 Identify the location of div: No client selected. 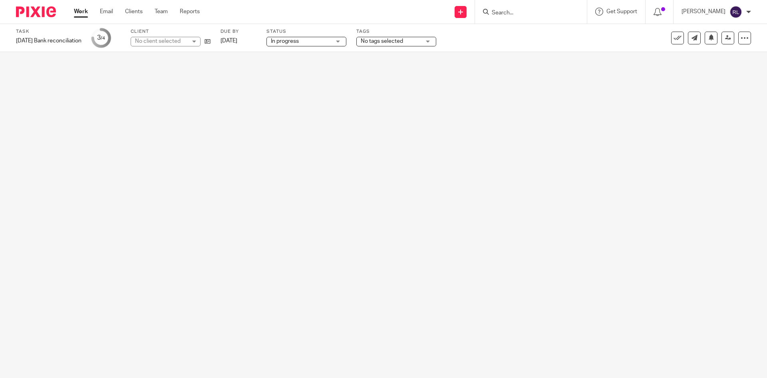
(161, 41).